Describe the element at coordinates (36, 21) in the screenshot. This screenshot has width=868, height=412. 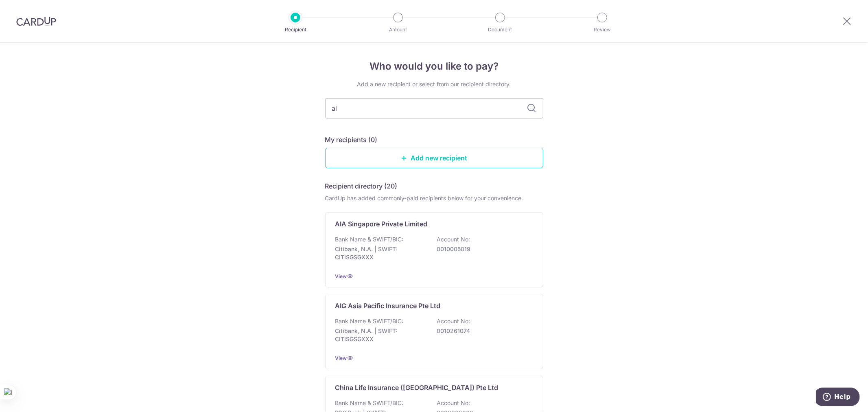
I see `img: CardUp` at that location.